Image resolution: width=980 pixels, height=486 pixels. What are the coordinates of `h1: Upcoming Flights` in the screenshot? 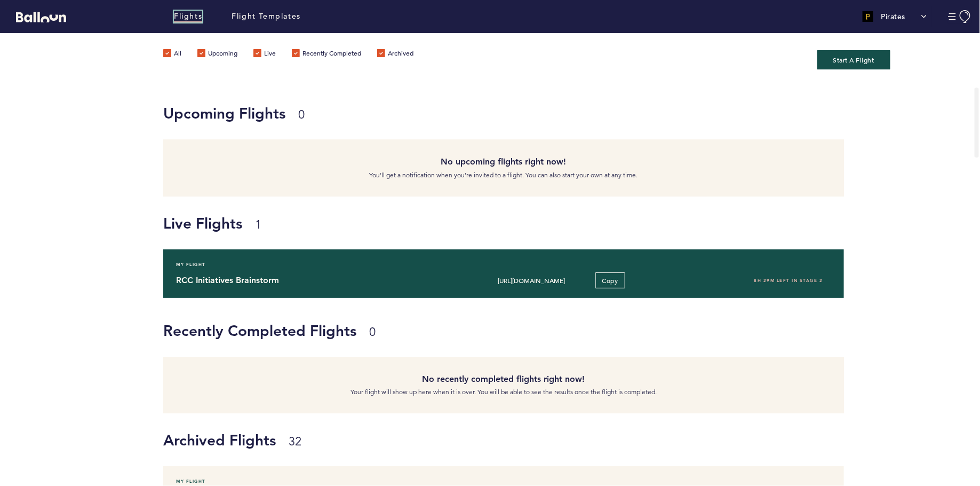 It's located at (500, 113).